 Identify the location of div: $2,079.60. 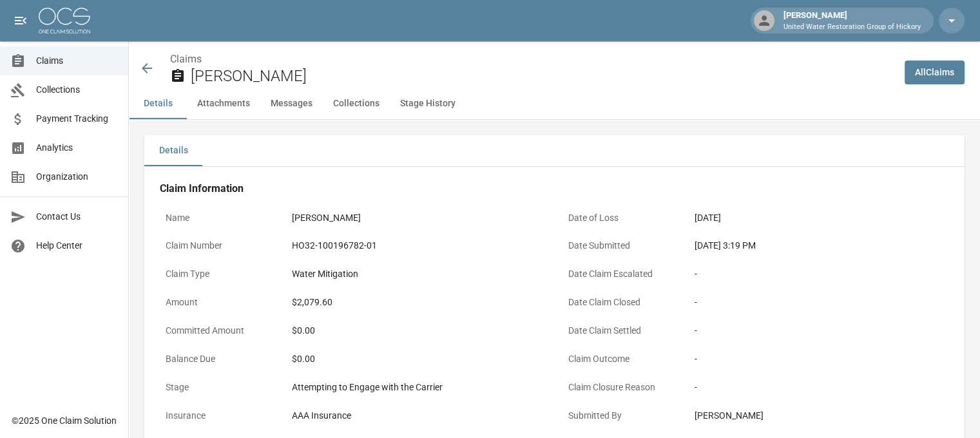
(416, 302).